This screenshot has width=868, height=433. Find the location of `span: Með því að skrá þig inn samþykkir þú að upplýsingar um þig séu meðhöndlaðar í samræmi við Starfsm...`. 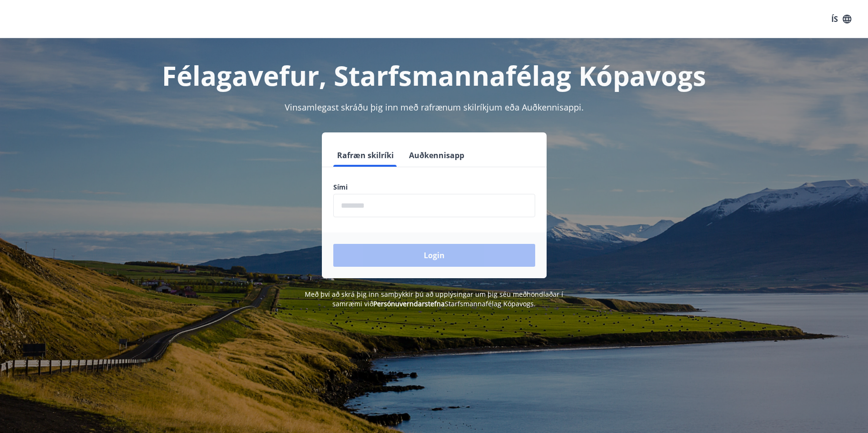

span: Með því að skrá þig inn samþykkir þú að upplýsingar um þig séu meðhöndlaðar í samræmi við Starfsm... is located at coordinates (434, 298).